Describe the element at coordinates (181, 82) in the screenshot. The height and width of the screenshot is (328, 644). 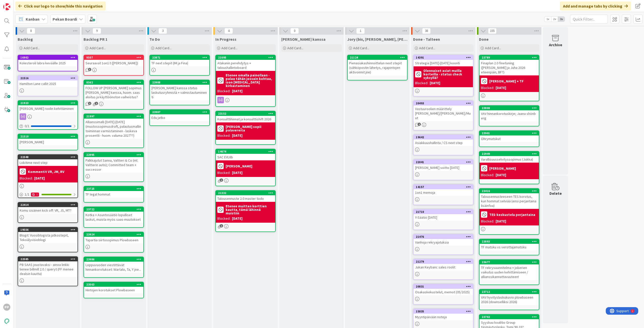
I see `div: 23988` at that location.